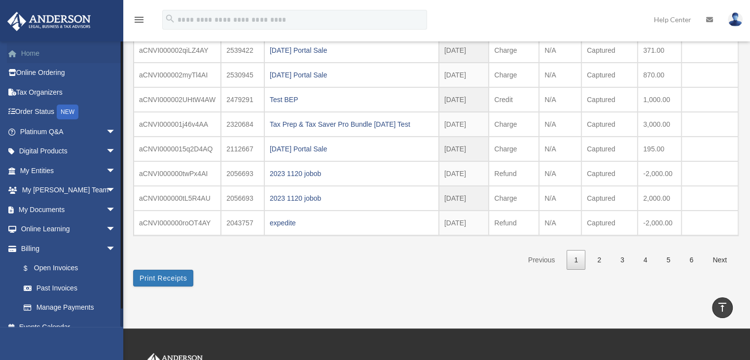 This screenshot has height=360, width=750. I want to click on td: aCNVI000002myTl4AI, so click(177, 75).